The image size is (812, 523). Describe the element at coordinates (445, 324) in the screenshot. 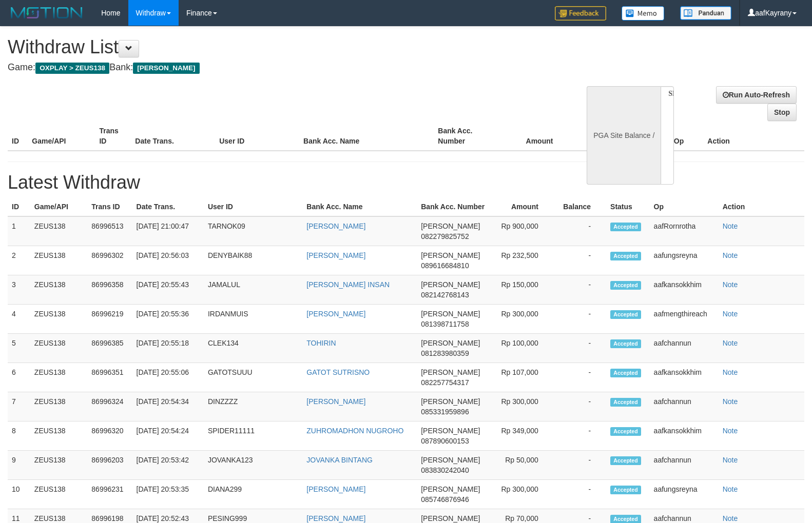

I see `span: 081398711758` at that location.